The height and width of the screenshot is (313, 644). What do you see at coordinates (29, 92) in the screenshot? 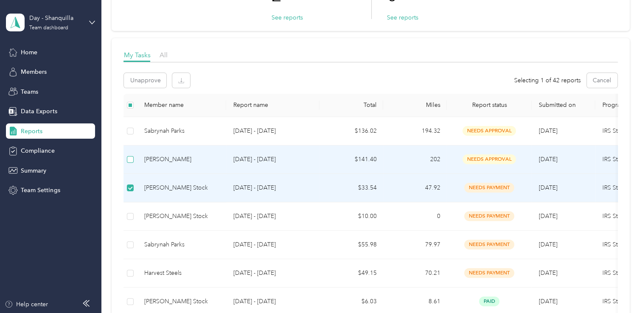
I see `span: Teams` at bounding box center [29, 92].